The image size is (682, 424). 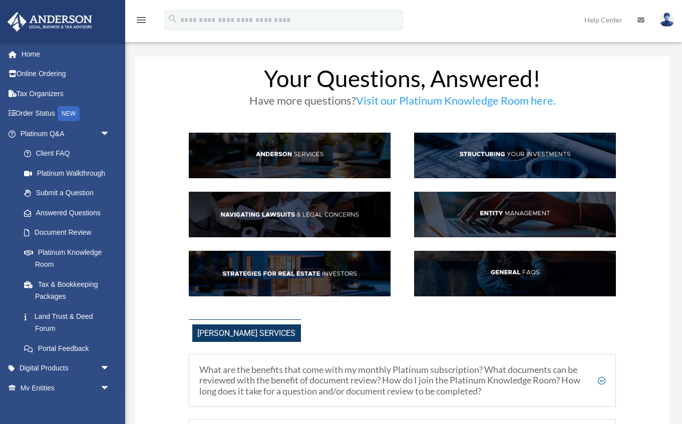 I want to click on a: Digital Productsarrow_drop_down, so click(x=66, y=369).